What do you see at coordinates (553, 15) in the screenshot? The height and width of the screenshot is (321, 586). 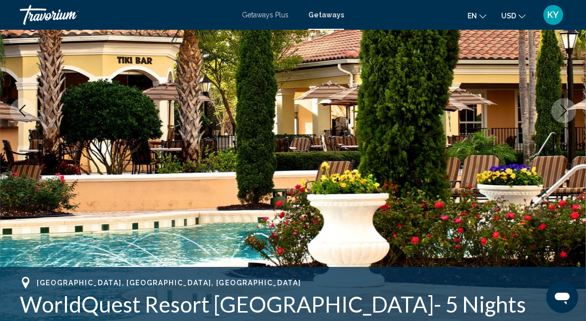 I see `button: User Menu` at bounding box center [553, 15].